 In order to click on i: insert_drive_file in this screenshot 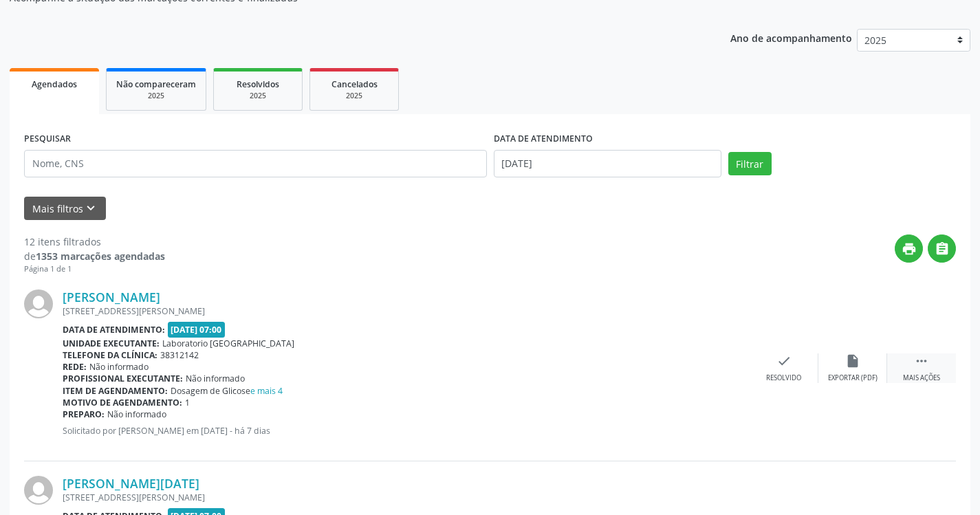, I will do `click(853, 361)`.